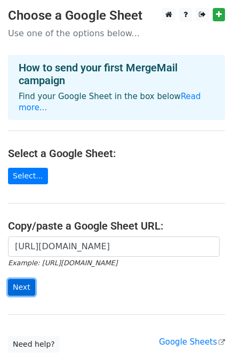  What do you see at coordinates (192, 342) in the screenshot?
I see `a: Google Sheets` at bounding box center [192, 342].